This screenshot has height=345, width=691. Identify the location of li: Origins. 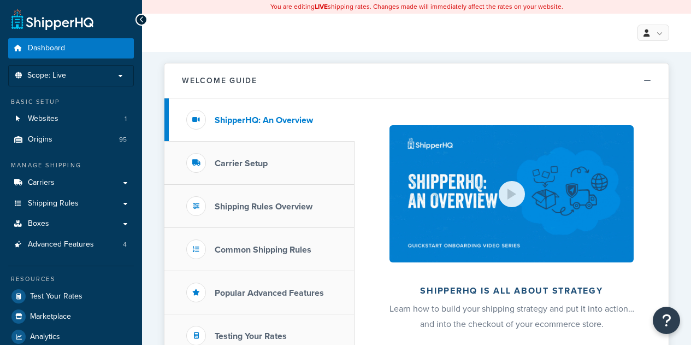
(71, 139).